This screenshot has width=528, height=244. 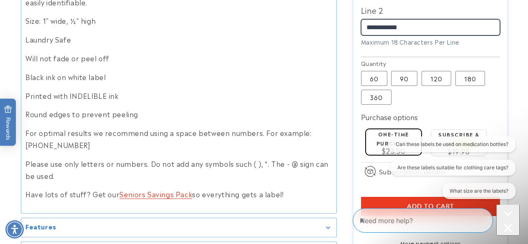 What do you see at coordinates (178, 20) in the screenshot?
I see `p: Size: 1" wide, ½" high` at bounding box center [178, 20].